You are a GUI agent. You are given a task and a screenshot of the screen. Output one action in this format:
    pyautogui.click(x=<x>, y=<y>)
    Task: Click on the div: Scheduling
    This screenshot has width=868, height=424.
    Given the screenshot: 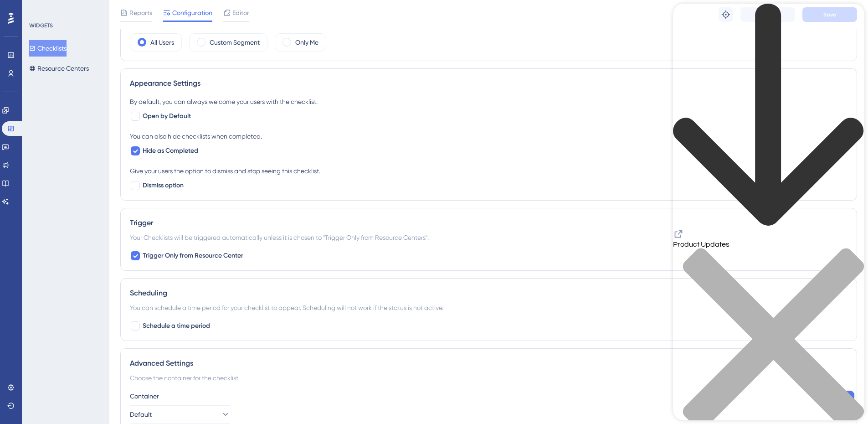 What is the action you would take?
    pyautogui.click(x=489, y=293)
    